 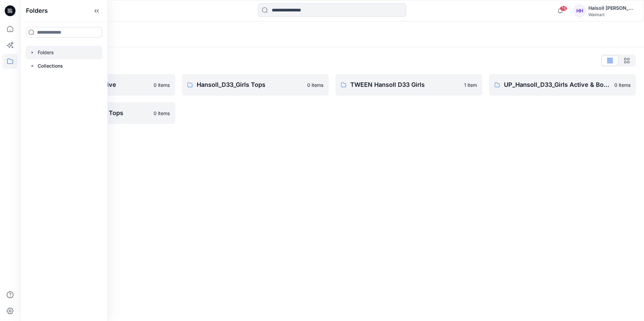 I want to click on p: TWEEN Hansoll D33 Girls, so click(x=405, y=85).